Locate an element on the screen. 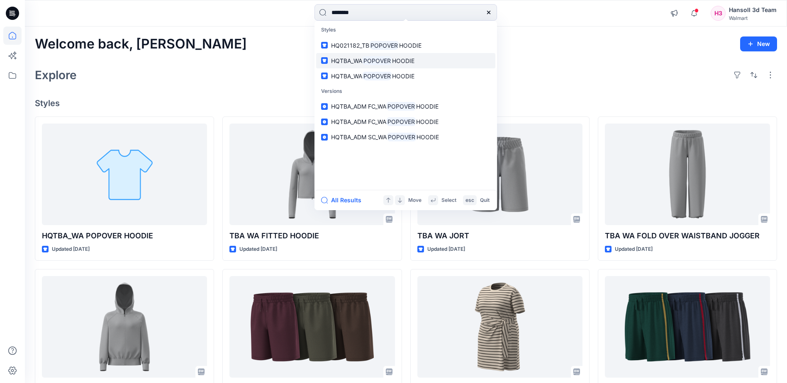  p: Styles is located at coordinates (406, 30).